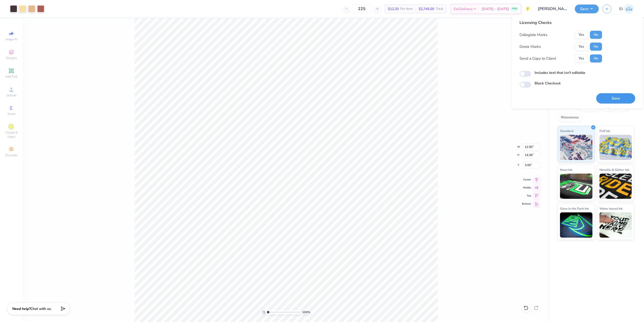 This screenshot has width=644, height=322. I want to click on span: Metallic & Glitter Ink, so click(615, 170).